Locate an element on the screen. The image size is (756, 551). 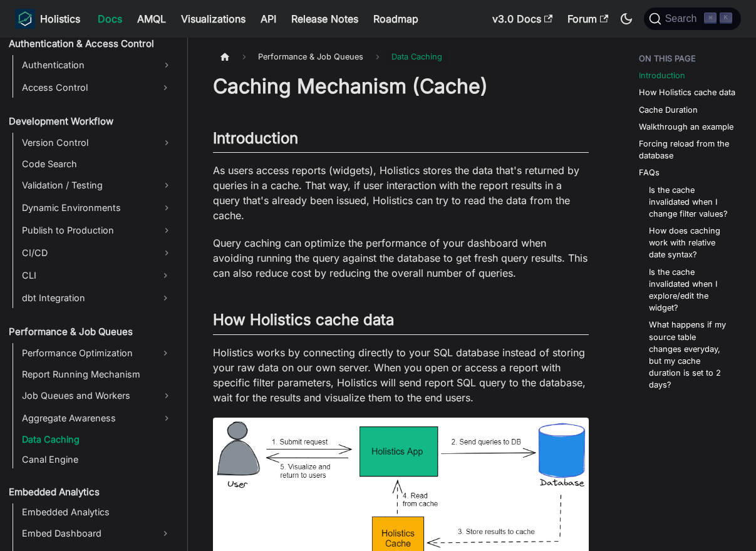
a: Dynamic Environments is located at coordinates (97, 208).